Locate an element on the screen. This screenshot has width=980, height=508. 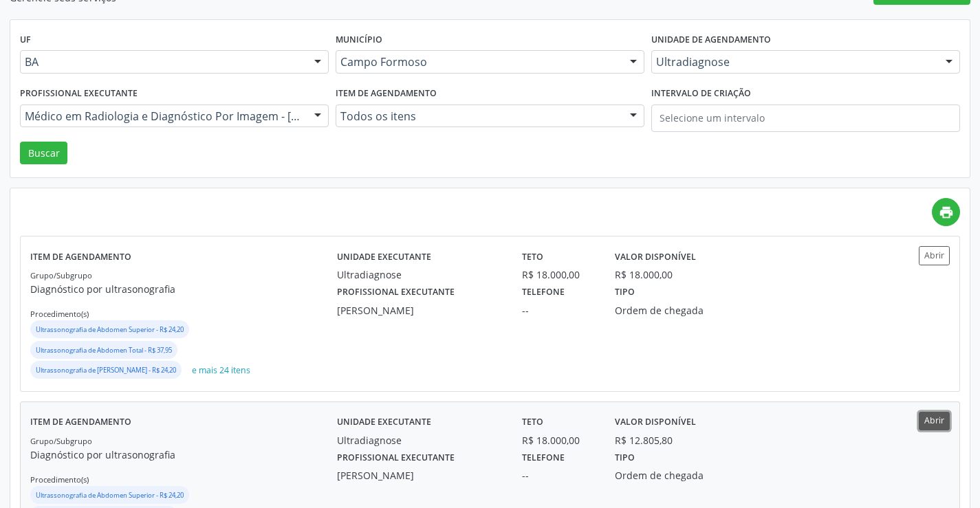
span: BA is located at coordinates (162, 62).